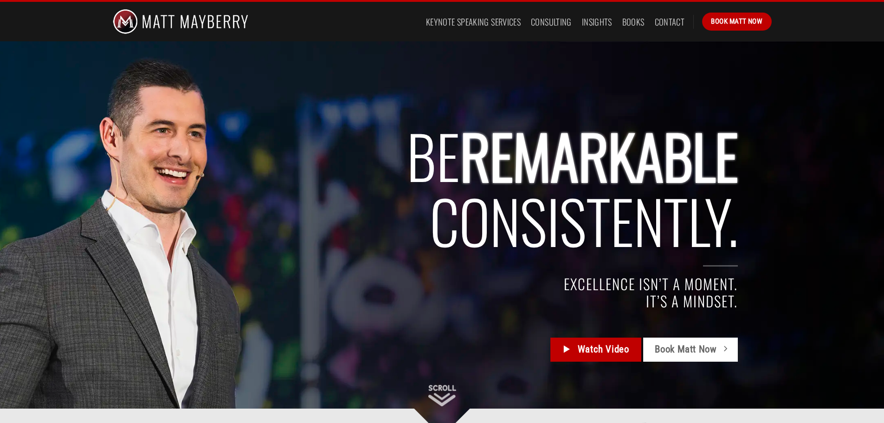 Image resolution: width=884 pixels, height=423 pixels. I want to click on img: Matt Mayberry, so click(180, 21).